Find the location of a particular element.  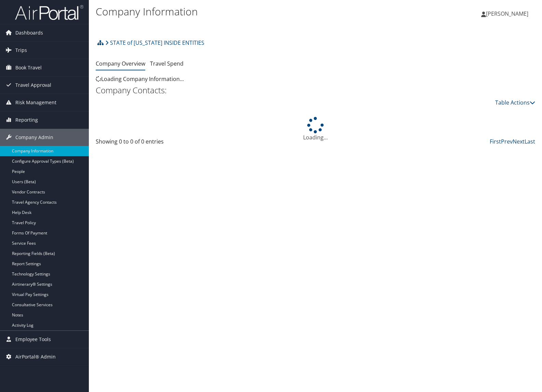

h1: Company Information is located at coordinates (242, 12).